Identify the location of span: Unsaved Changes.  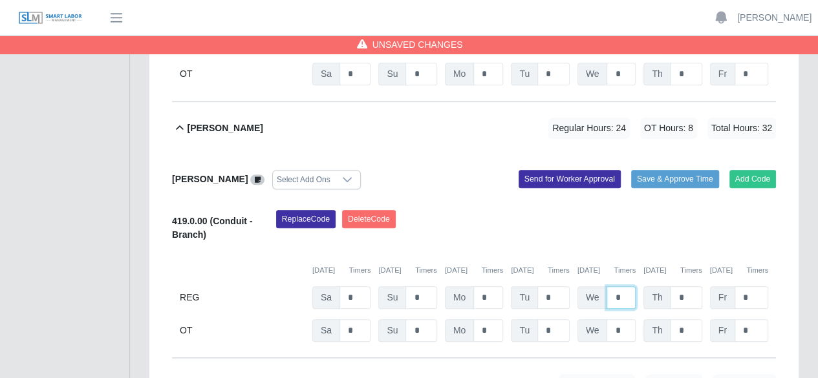
(418, 45).